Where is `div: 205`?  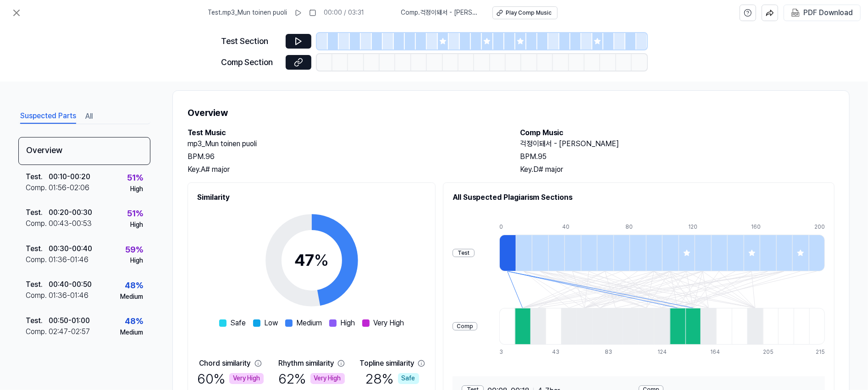
div: 205 is located at coordinates (770, 352).